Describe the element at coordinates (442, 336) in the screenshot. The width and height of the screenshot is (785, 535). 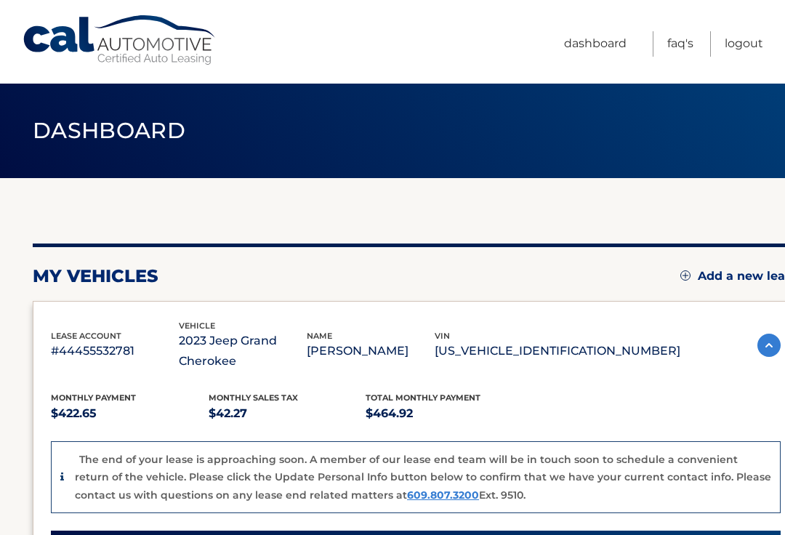
I see `span: vin` at that location.